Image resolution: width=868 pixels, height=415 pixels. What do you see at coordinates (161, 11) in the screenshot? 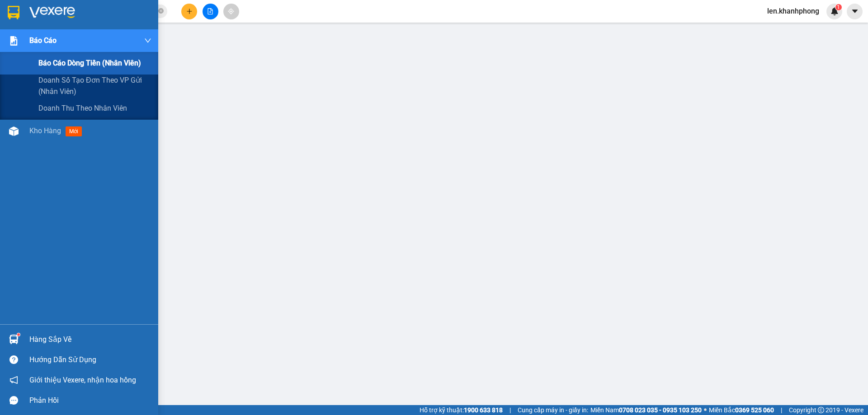
I see `span: close-circle` at bounding box center [161, 11].